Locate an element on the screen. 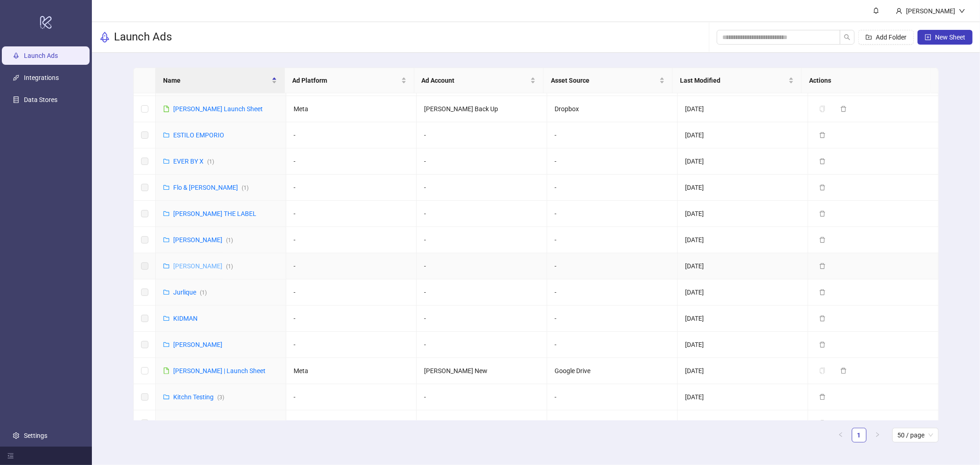  a: Integrations is located at coordinates (41, 78).